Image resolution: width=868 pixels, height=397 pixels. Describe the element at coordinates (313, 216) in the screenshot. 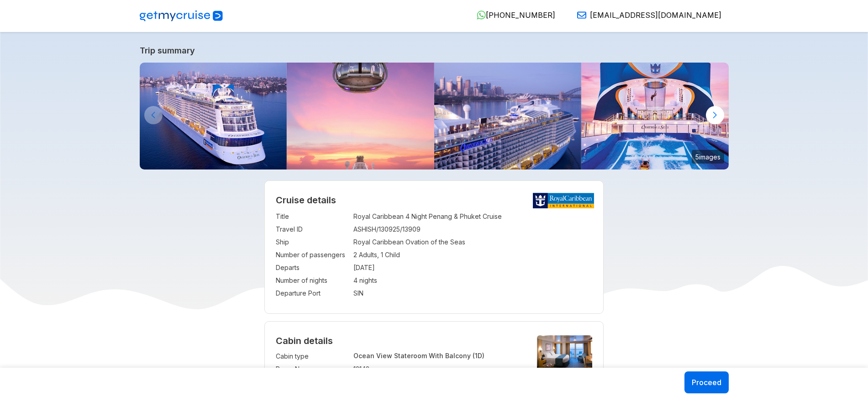

I see `td: Title` at that location.